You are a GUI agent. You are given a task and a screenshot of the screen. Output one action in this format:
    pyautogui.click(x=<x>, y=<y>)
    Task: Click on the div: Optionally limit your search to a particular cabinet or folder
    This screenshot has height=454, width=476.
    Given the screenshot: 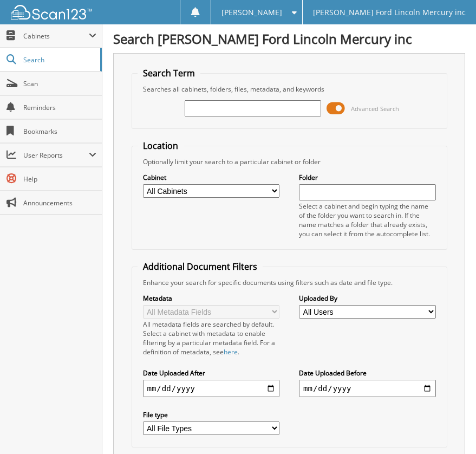 What is the action you would take?
    pyautogui.click(x=289, y=161)
    